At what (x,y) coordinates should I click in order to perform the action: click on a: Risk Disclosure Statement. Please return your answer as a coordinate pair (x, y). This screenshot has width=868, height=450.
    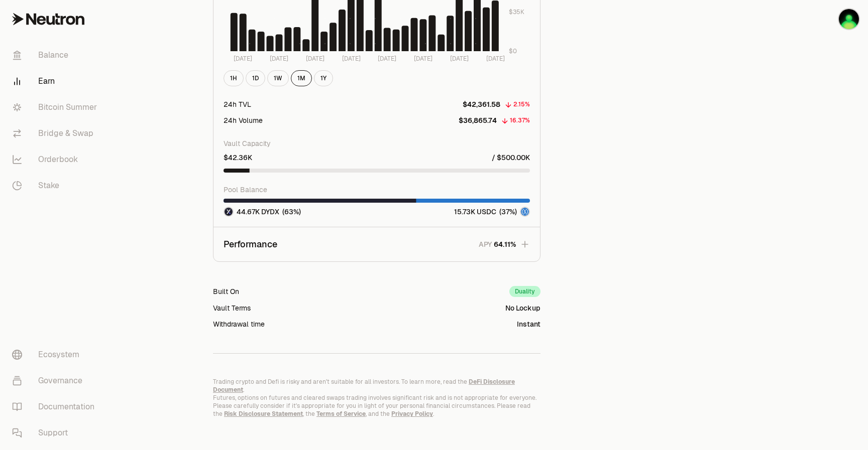
    Looking at the image, I should click on (263, 414).